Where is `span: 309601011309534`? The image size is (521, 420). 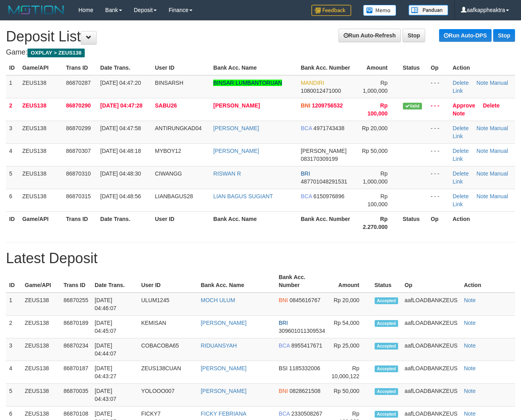
span: 309601011309534 is located at coordinates (302, 331).